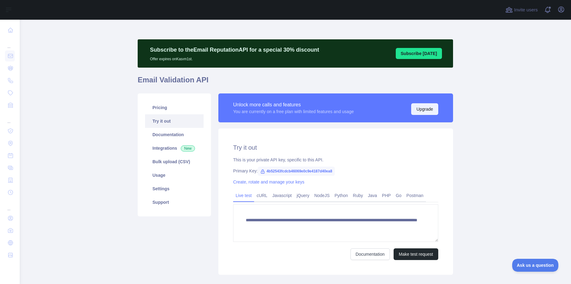  What do you see at coordinates (302, 196) in the screenshot?
I see `a: jQuery` at bounding box center [302, 196].